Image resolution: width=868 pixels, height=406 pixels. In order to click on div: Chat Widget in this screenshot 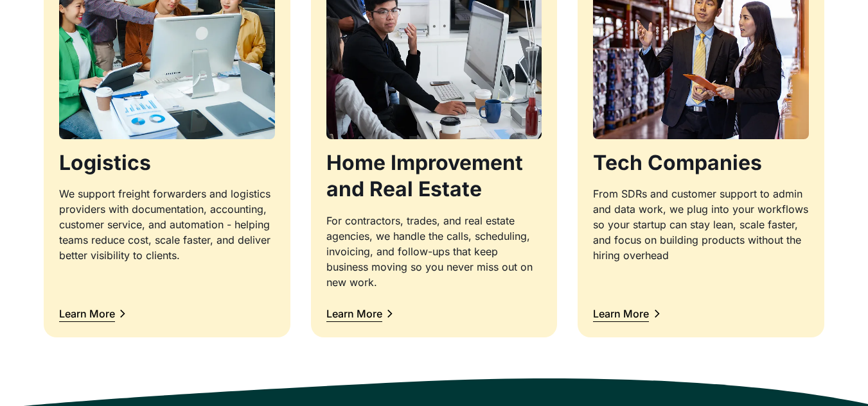, I will do `click(836, 376)`.